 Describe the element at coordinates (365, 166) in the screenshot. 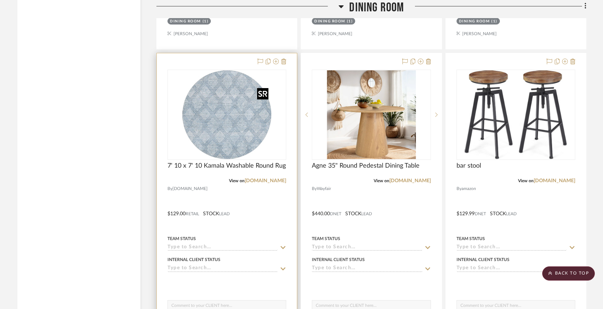

I see `span: Agne 35" Round Pedestal Dining Table` at that location.